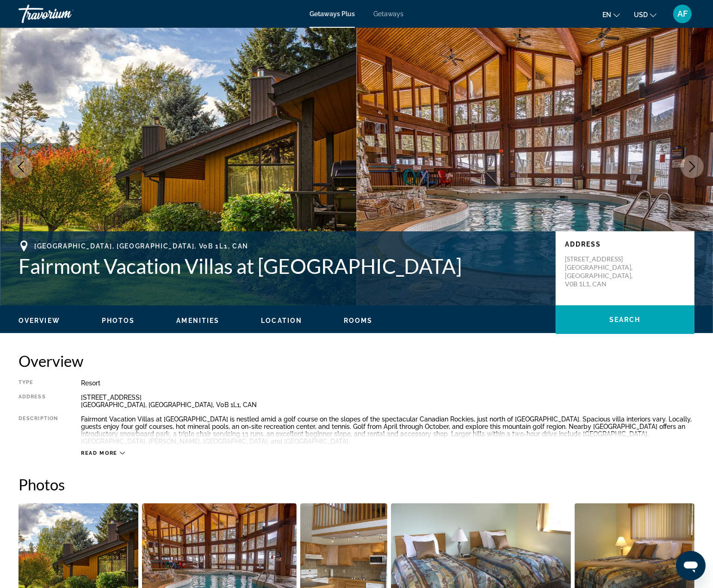 This screenshot has height=588, width=713. What do you see at coordinates (197, 321) in the screenshot?
I see `span: Amenities` at bounding box center [197, 321].